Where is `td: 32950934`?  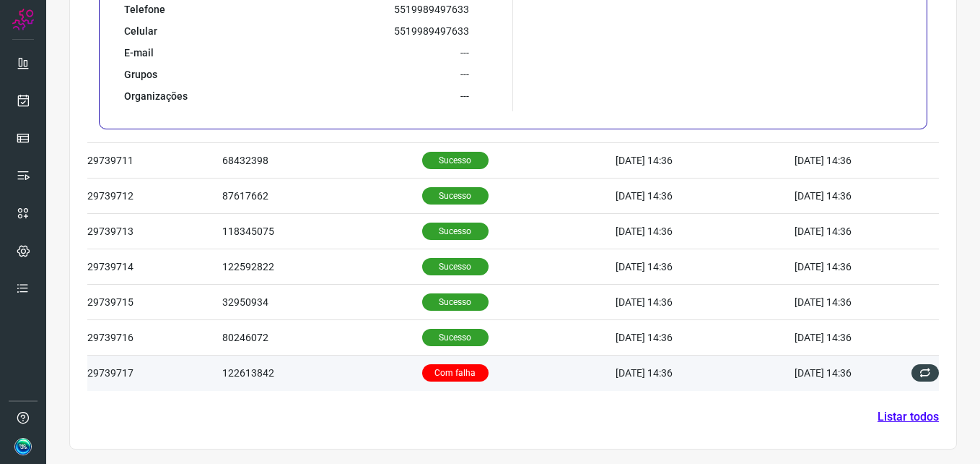 td: 32950934 is located at coordinates (322, 302).